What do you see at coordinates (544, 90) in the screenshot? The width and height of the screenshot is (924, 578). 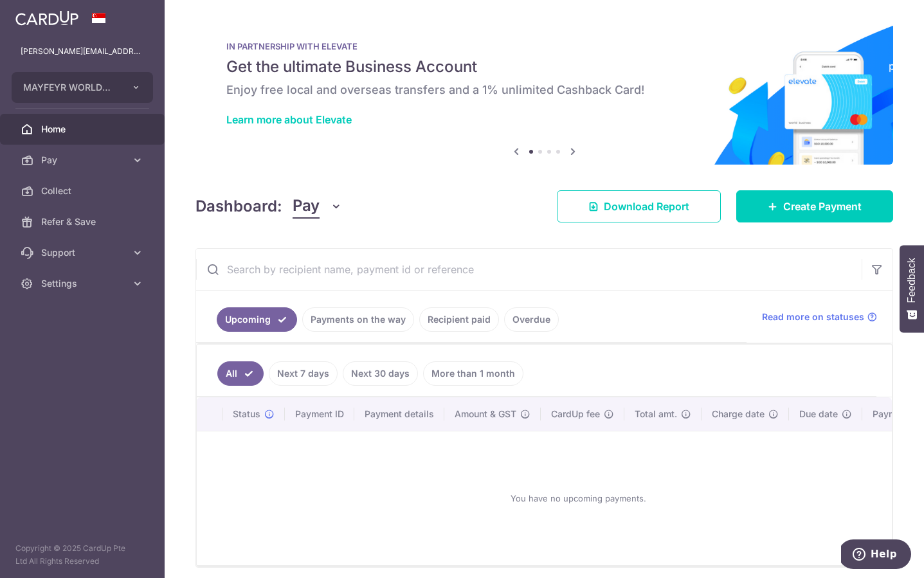 I see `h6: Enjoy free local and overseas transfers and a 1% unlimited Cashback Card!` at bounding box center [544, 90].